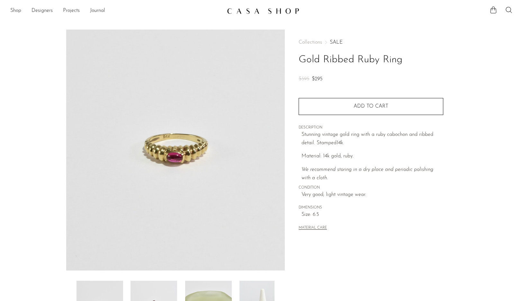 The image size is (523, 301). What do you see at coordinates (16, 11) in the screenshot?
I see `a: Shop` at bounding box center [16, 11].